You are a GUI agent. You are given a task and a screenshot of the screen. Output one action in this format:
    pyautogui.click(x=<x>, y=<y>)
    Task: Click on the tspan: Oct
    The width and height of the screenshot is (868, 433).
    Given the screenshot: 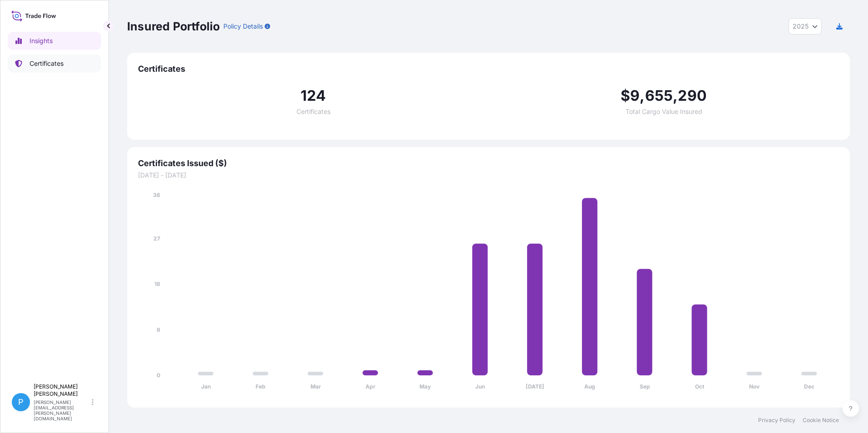 What is the action you would take?
    pyautogui.click(x=699, y=386)
    